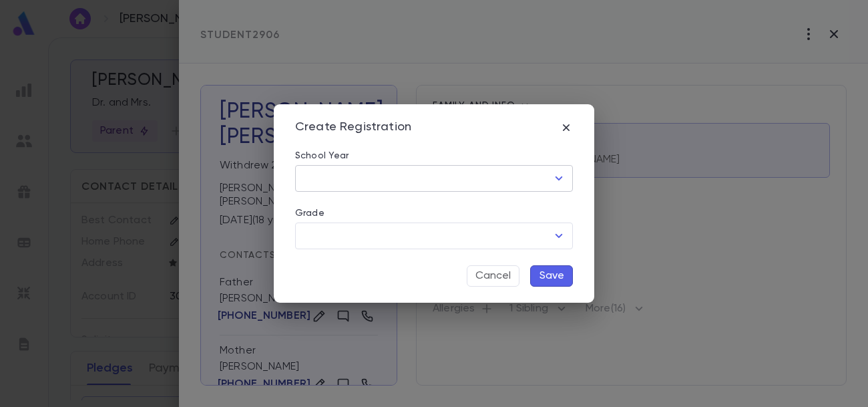 Image resolution: width=868 pixels, height=407 pixels. Describe the element at coordinates (310, 213) in the screenshot. I see `label: Grade` at that location.